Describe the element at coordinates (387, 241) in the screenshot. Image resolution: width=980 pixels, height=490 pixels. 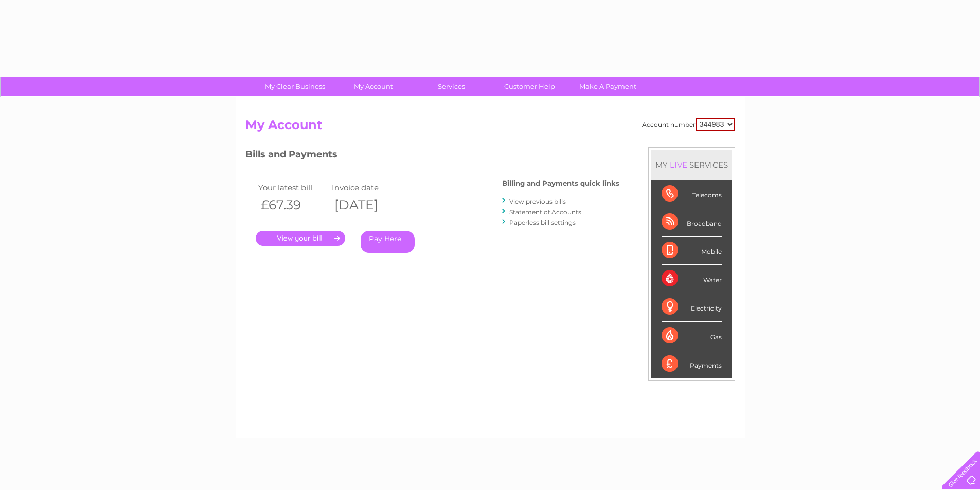
I see `a: Pay Here` at that location.